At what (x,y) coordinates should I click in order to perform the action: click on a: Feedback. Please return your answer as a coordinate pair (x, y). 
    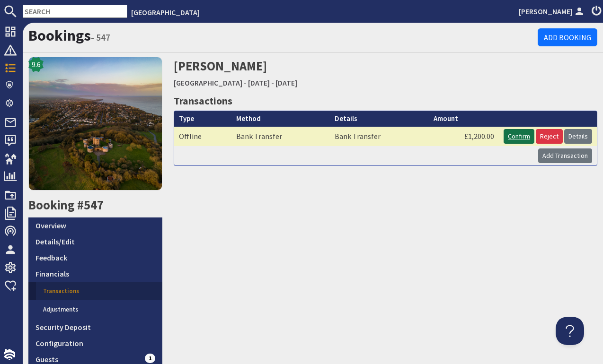
    Looking at the image, I should click on (95, 258).